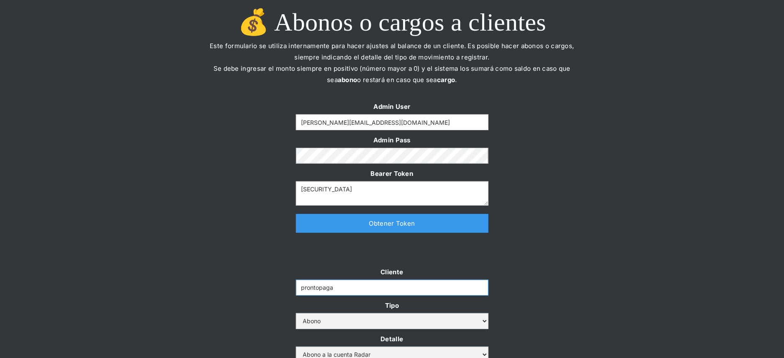 This screenshot has height=358, width=784. I want to click on h1: 💰 Abonos o cargos a clientes, so click(392, 22).